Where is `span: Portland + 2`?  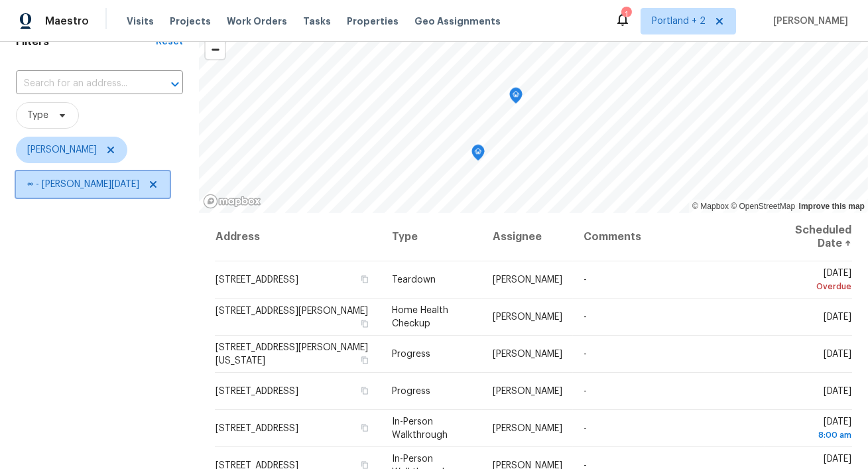
span: Portland + 2 is located at coordinates (678, 21).